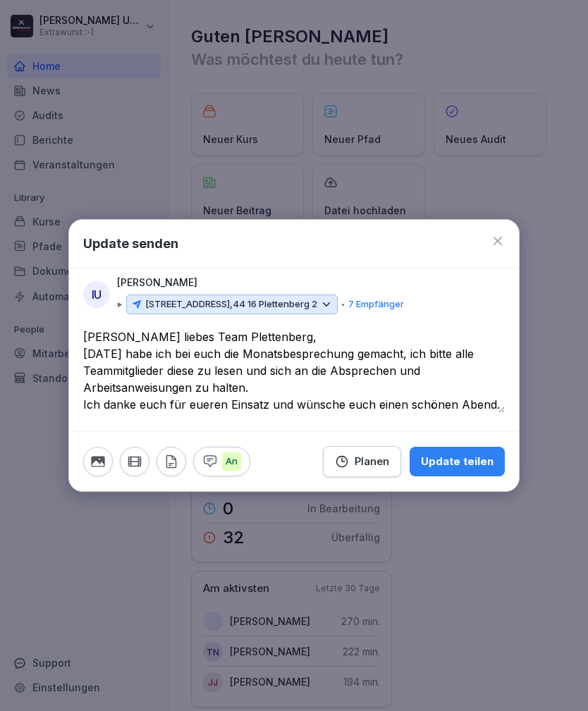 The image size is (588, 711). I want to click on p: 7 Empfänger, so click(376, 304).